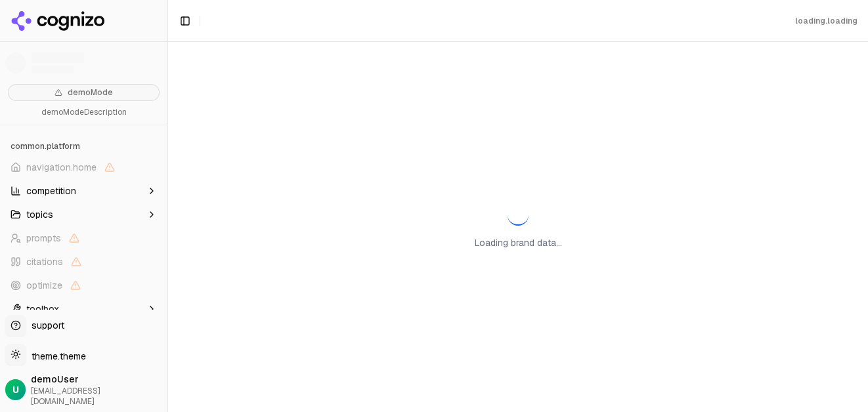  What do you see at coordinates (56, 356) in the screenshot?
I see `span: theme.theme` at bounding box center [56, 356].